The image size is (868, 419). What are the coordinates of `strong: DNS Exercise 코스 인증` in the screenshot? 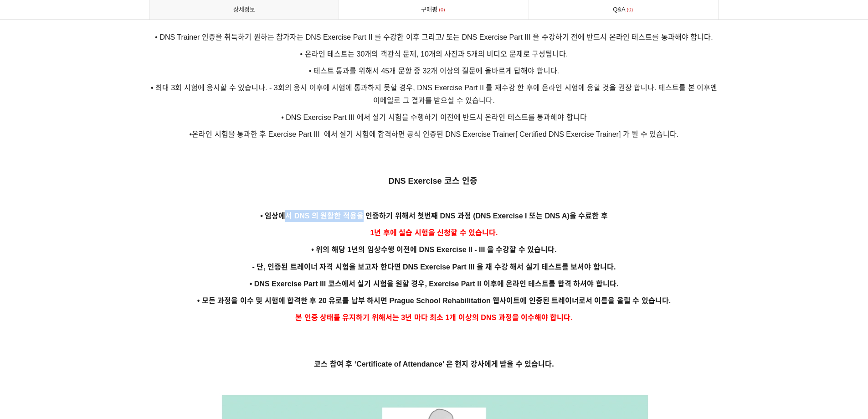 It's located at (432, 181).